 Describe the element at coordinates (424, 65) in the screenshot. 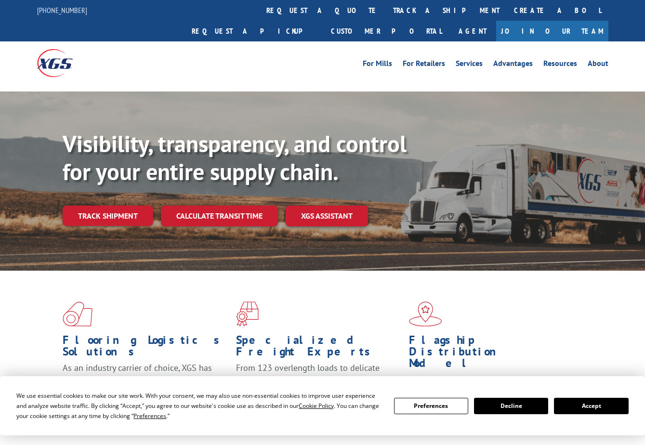

I see `a: For Retailers` at that location.